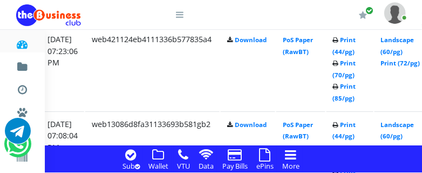 The image size is (422, 173). Describe the element at coordinates (395, 12) in the screenshot. I see `img: User` at that location.